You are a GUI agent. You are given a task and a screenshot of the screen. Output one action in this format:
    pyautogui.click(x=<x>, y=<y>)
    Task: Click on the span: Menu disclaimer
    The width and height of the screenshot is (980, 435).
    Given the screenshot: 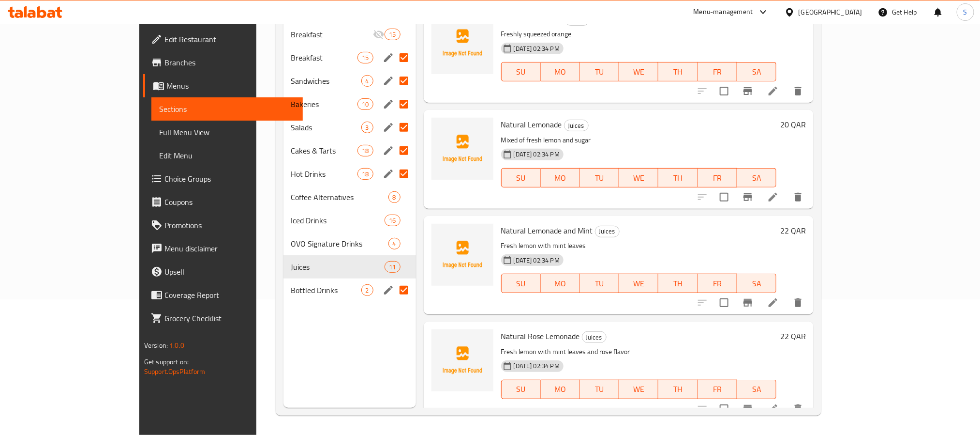 What is the action you would take?
    pyautogui.click(x=230, y=248)
    